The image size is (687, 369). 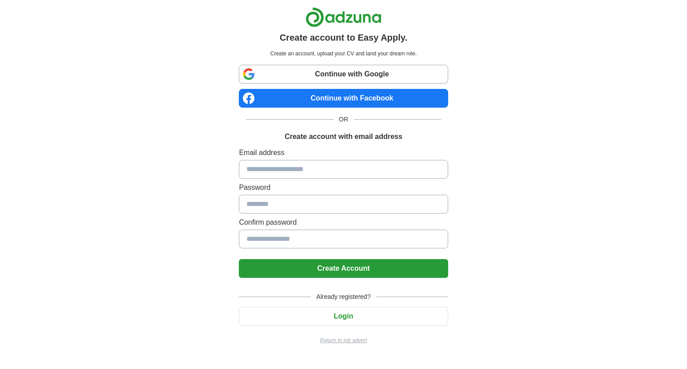 What do you see at coordinates (343, 74) in the screenshot?
I see `a: Continue with Google` at bounding box center [343, 74].